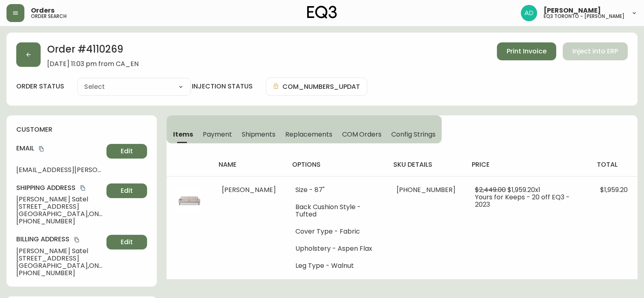  I want to click on img: 3aed9e12-6bd1-422e-957b-91262211589c.jpg, so click(189, 199).